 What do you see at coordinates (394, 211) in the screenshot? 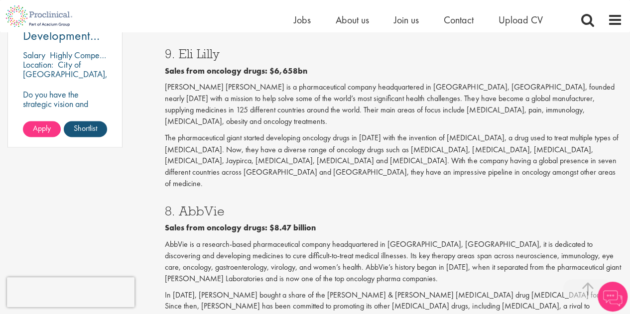
I see `h3: 8. AbbVie` at bounding box center [394, 211].